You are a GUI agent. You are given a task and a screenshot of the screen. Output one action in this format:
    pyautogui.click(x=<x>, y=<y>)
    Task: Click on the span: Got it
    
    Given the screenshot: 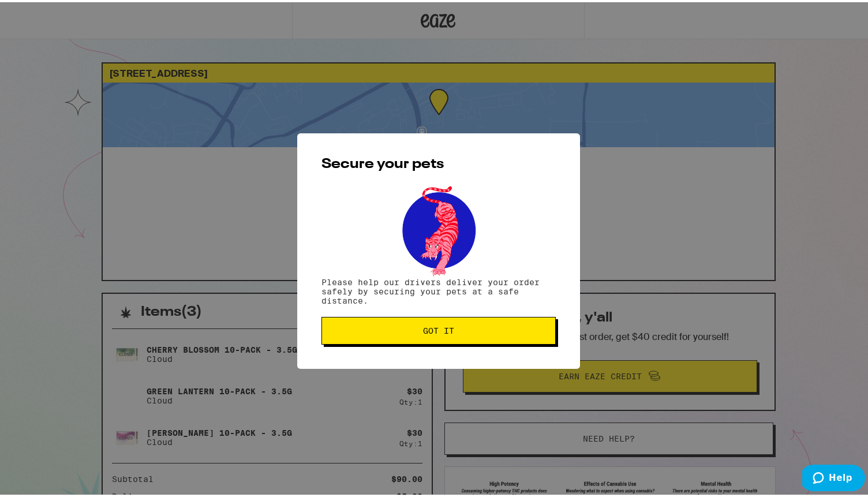 What is the action you would take?
    pyautogui.click(x=439, y=329)
    